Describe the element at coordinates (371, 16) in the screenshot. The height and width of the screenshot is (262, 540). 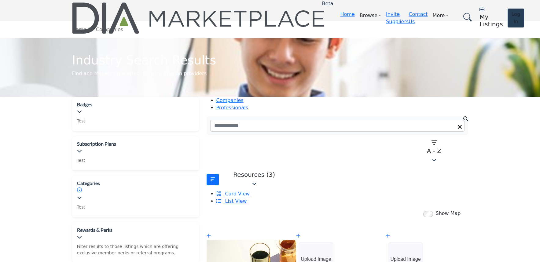
I see `a: Browse` at that location.